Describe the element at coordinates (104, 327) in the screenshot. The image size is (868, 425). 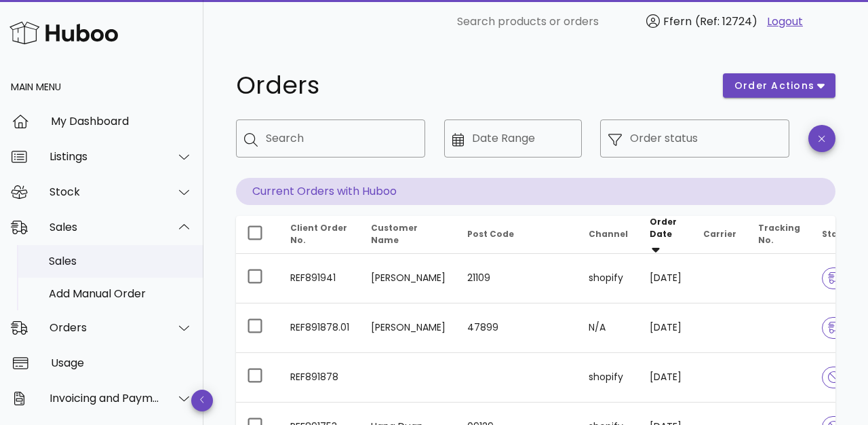
I see `div: Orders` at that location.